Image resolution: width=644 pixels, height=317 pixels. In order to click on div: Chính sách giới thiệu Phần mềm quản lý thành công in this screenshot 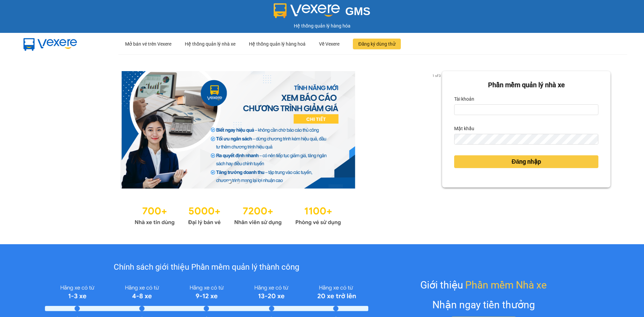, I will do `click(206, 268)`.